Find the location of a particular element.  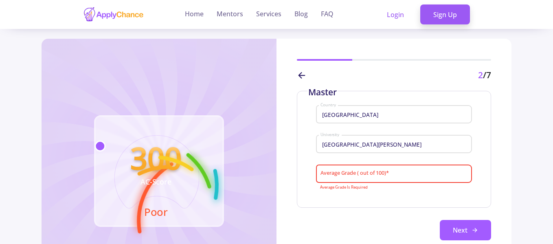

span: 2 is located at coordinates (481, 75).